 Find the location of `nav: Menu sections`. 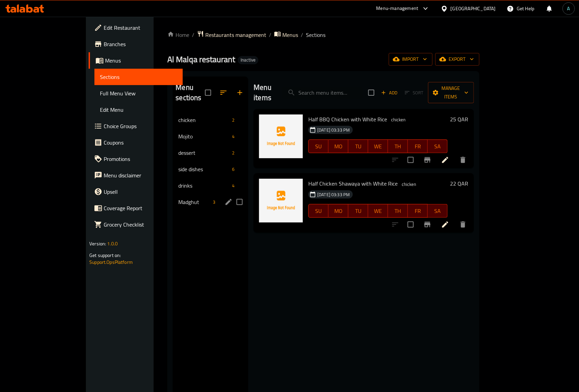

nav: Menu sections is located at coordinates (210, 161).